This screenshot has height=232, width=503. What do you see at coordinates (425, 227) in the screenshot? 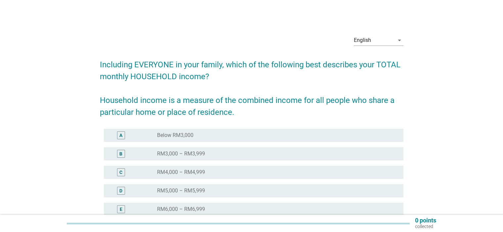
I see `p: collected` at bounding box center [425, 227].